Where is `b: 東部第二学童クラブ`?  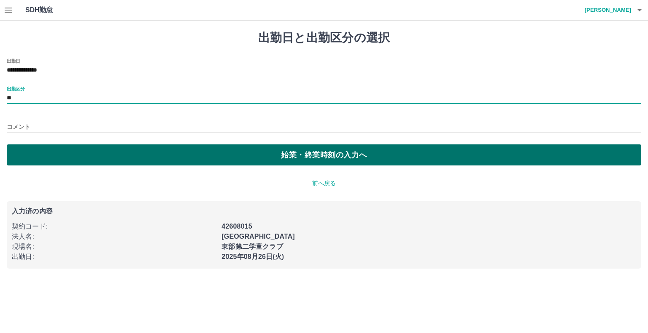
b: 東部第二学童クラブ is located at coordinates (252, 247).